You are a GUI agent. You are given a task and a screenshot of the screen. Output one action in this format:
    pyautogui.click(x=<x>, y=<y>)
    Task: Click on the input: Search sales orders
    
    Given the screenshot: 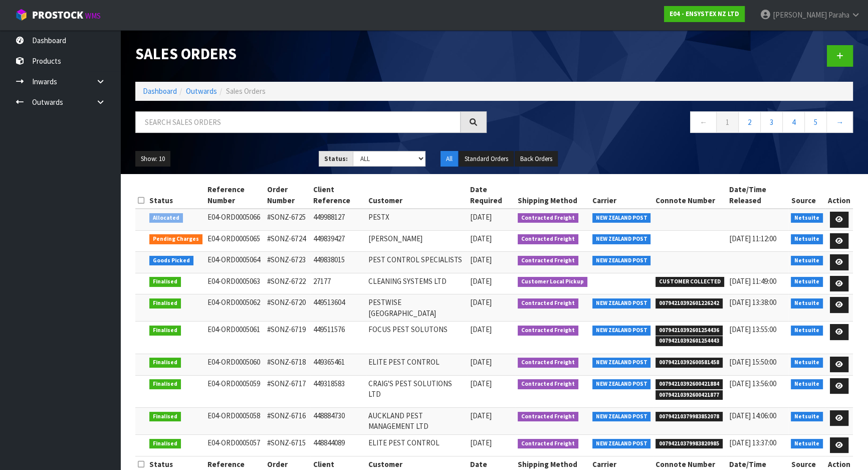 What is the action you would take?
    pyautogui.click(x=298, y=122)
    